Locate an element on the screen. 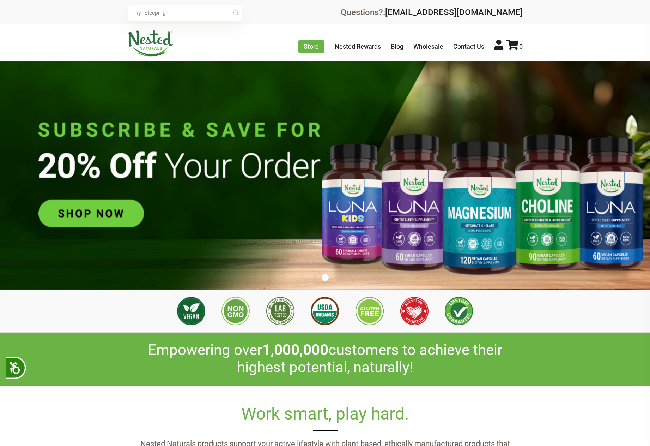 The height and width of the screenshot is (446, 650). span: 0 is located at coordinates (521, 46).